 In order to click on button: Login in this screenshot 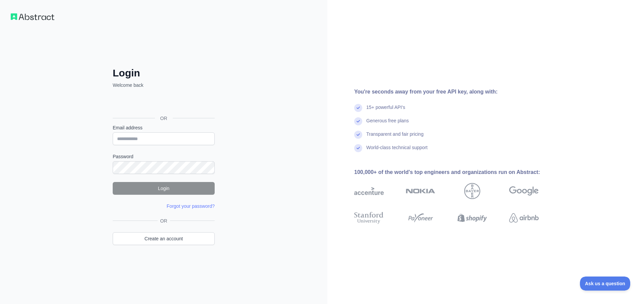, I will do `click(164, 188)`.